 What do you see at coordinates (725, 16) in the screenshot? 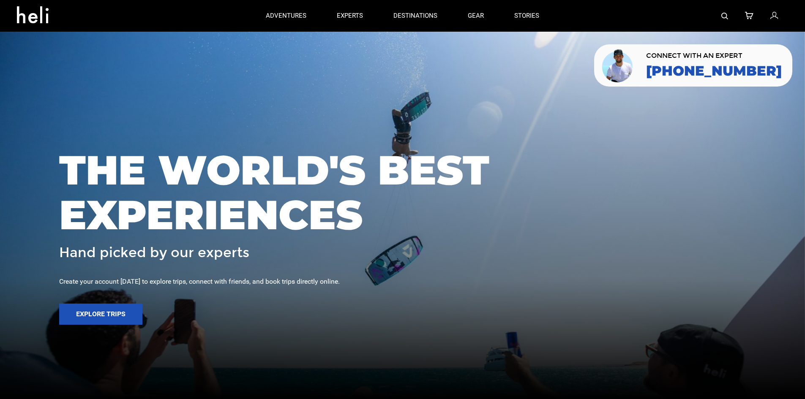
I see `img: search-bar-icon.svg` at bounding box center [725, 16].